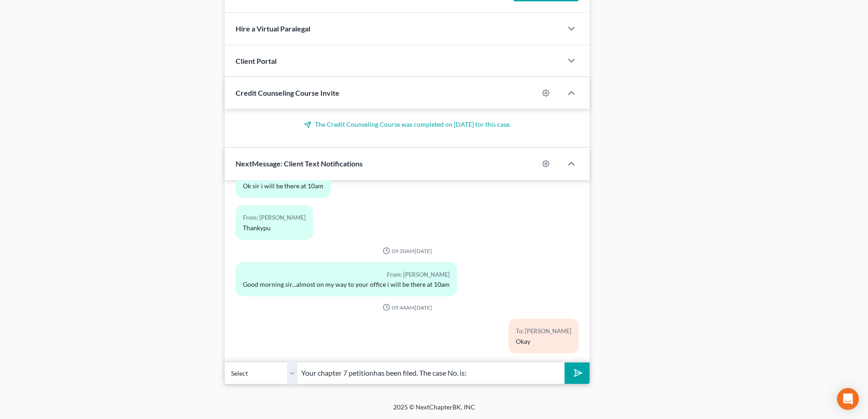 This screenshot has height=419, width=868. Describe the element at coordinates (283, 186) in the screenshot. I see `div: Ok sir i will be there at 10am` at that location.